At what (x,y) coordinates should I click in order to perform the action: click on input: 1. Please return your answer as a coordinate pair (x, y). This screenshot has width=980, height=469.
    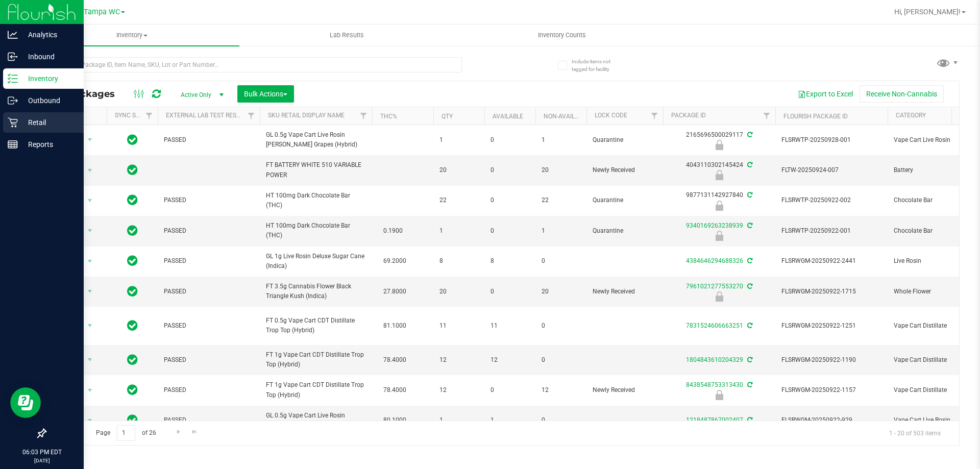
    Looking at the image, I should click on (126, 433).